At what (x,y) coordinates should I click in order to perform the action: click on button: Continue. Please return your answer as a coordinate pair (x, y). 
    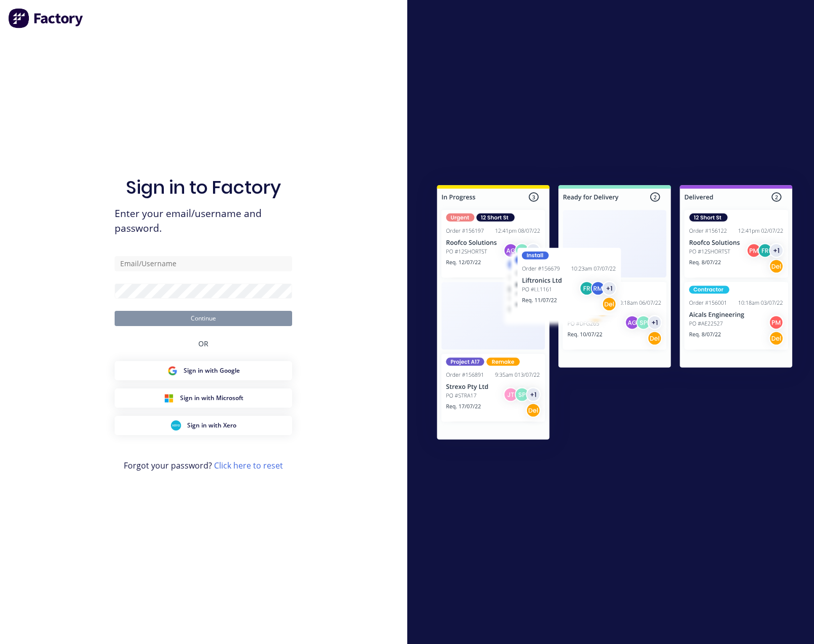
    Looking at the image, I should click on (204, 318).